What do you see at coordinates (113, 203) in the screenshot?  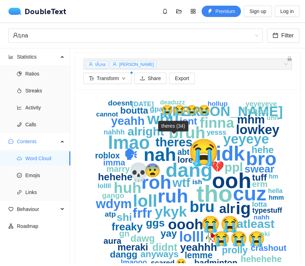 I see `text: wdym` at bounding box center [113, 203].